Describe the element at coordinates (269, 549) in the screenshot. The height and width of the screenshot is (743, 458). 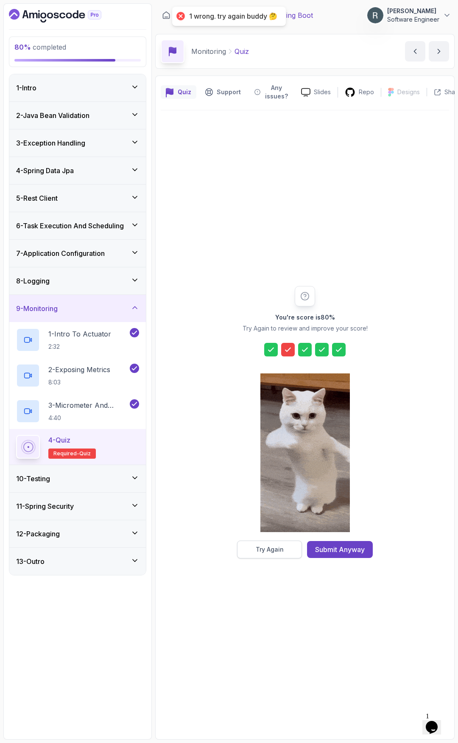
I see `button: Try Again` at that location.